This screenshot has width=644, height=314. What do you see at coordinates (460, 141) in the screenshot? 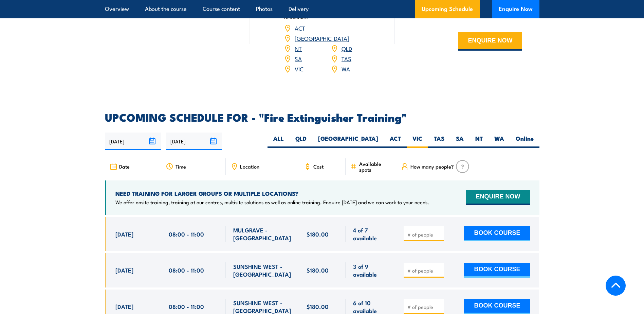
I see `label: SA` at bounding box center [460, 141].